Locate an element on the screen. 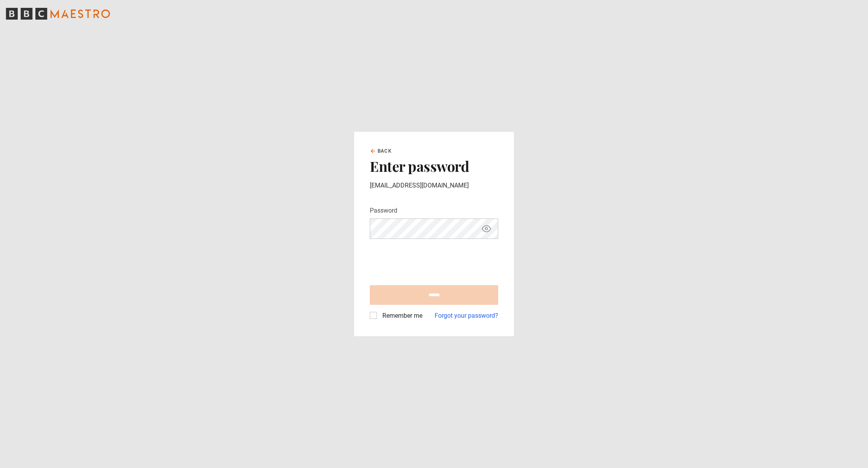 The width and height of the screenshot is (868, 468). a: Forgot your password? is located at coordinates (466, 315).